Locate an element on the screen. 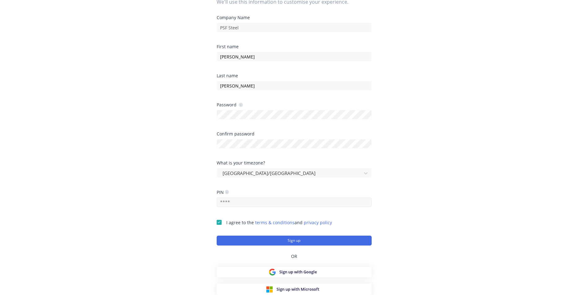  div: What is your timezone? is located at coordinates (294, 163).